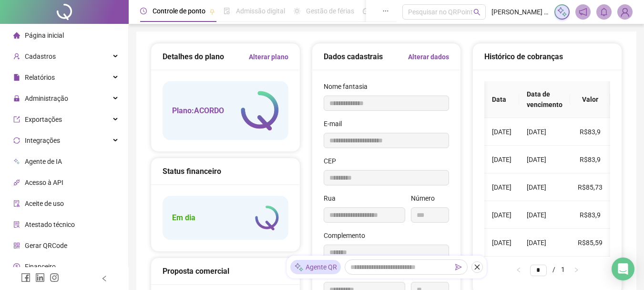  Describe the element at coordinates (43, 119) in the screenshot. I see `span: Exportações` at that location.